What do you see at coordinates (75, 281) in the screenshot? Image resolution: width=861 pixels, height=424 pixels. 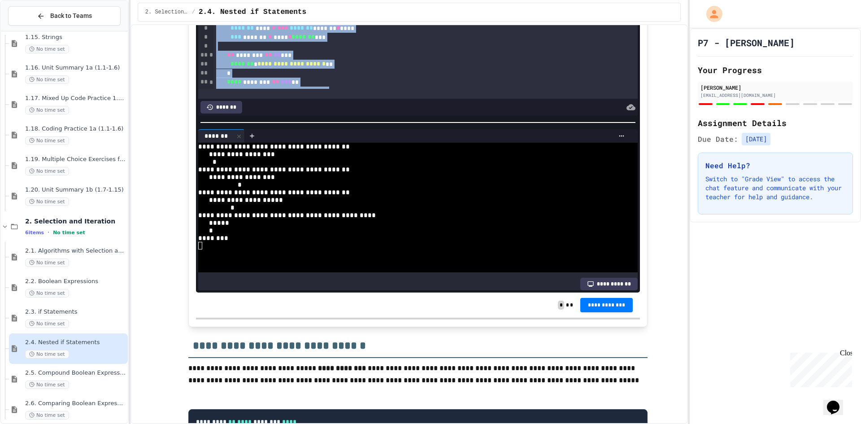 I see `span: 2.2. Boolean Expressions` at bounding box center [75, 281].